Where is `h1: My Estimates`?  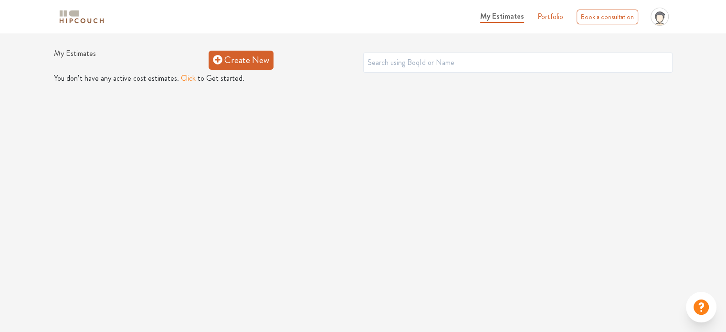 h1: My Estimates is located at coordinates (131, 60).